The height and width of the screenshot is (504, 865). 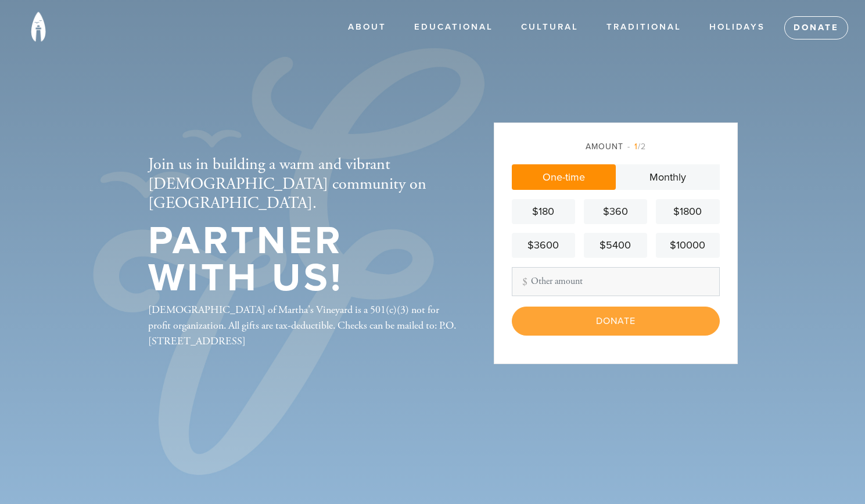 What do you see at coordinates (615, 245) in the screenshot?
I see `a: $5400` at bounding box center [615, 245].